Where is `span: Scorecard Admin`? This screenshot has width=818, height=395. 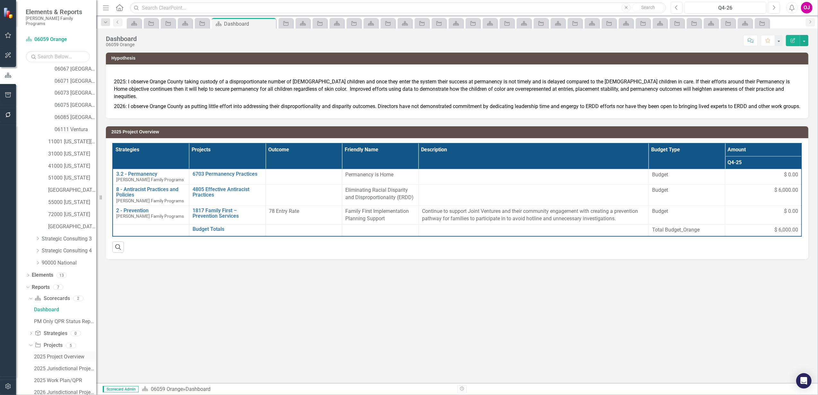
span: Scorecard Admin is located at coordinates (121, 390).